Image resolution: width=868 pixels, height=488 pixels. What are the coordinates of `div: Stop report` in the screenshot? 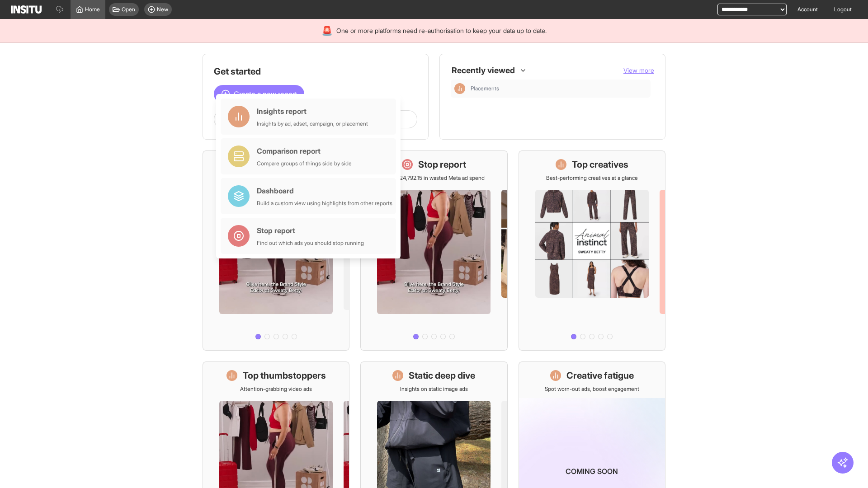 It's located at (311, 230).